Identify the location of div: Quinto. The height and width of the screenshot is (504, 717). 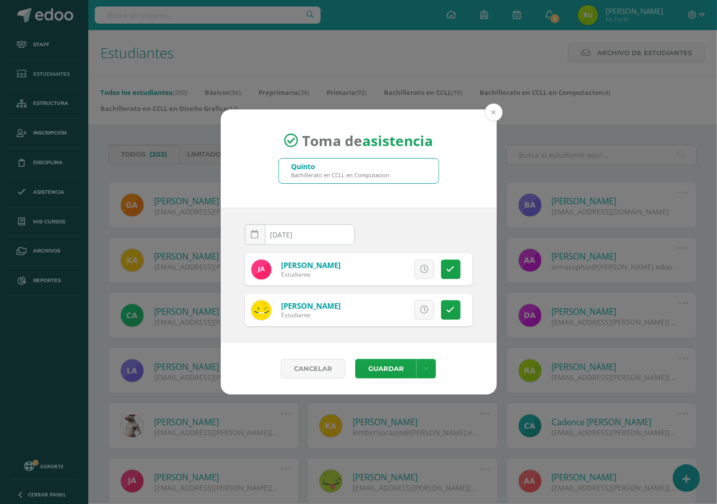
(341, 166).